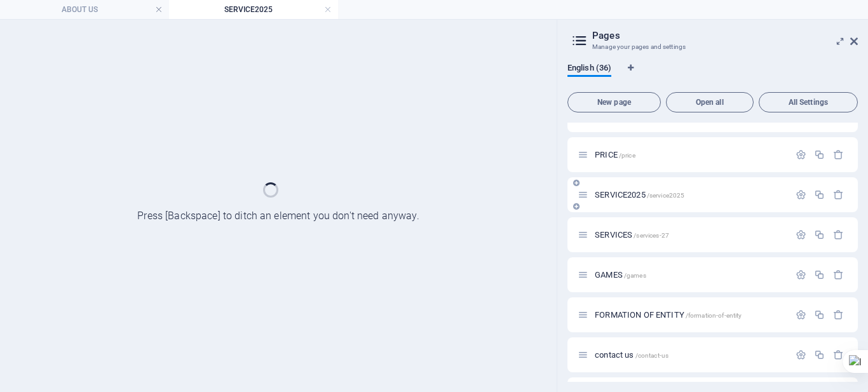 The image size is (868, 392). I want to click on span: New page, so click(614, 102).